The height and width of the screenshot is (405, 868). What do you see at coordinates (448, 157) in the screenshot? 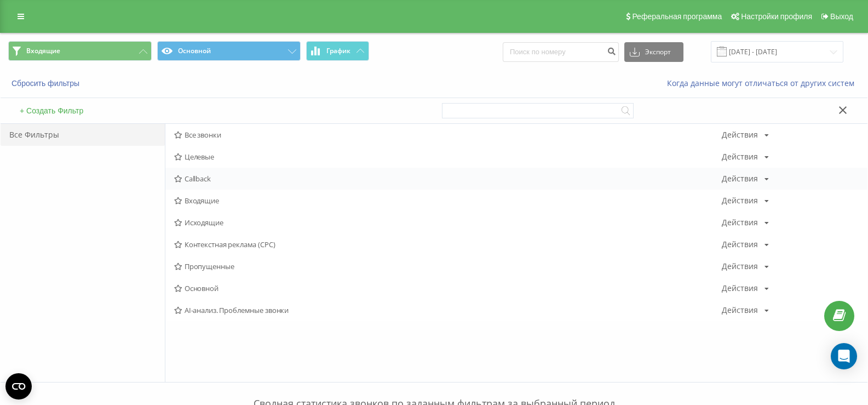
I see `span: Целевые` at bounding box center [448, 157].